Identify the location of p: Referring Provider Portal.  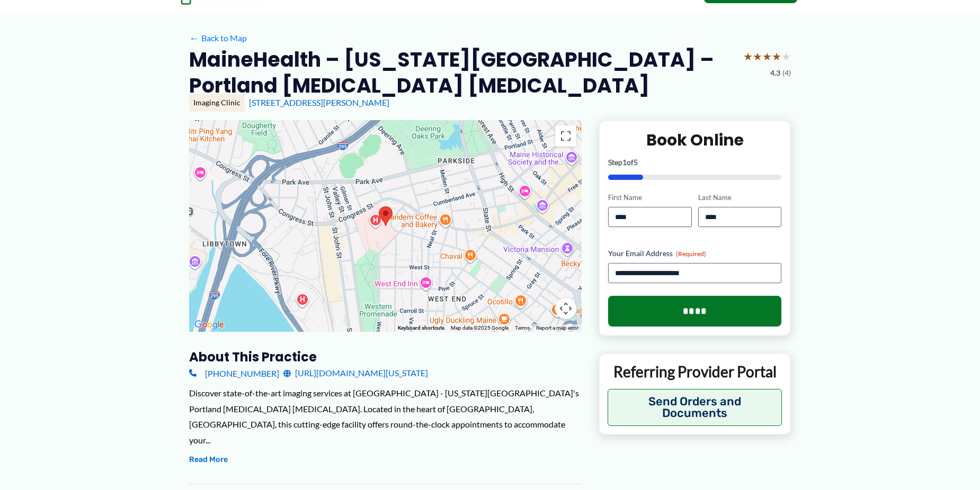
(694, 372).